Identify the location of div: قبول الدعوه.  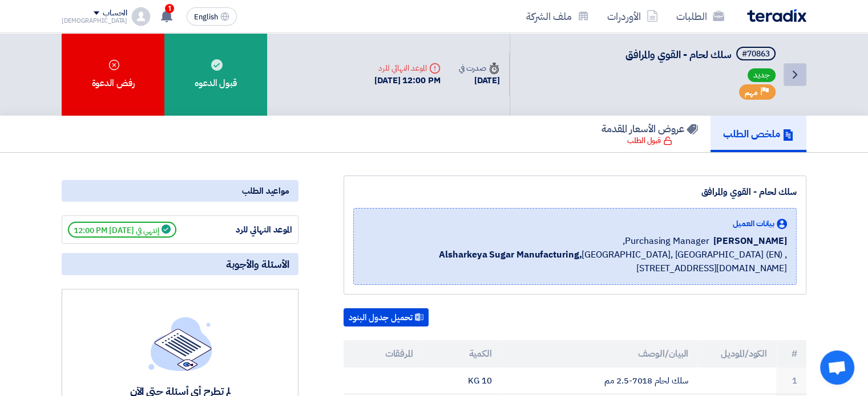
(215, 74).